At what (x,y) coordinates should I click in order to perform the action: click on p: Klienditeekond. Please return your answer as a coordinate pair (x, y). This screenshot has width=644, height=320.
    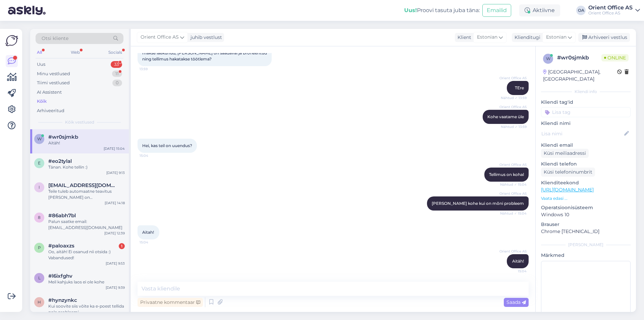
    Looking at the image, I should click on (586, 183).